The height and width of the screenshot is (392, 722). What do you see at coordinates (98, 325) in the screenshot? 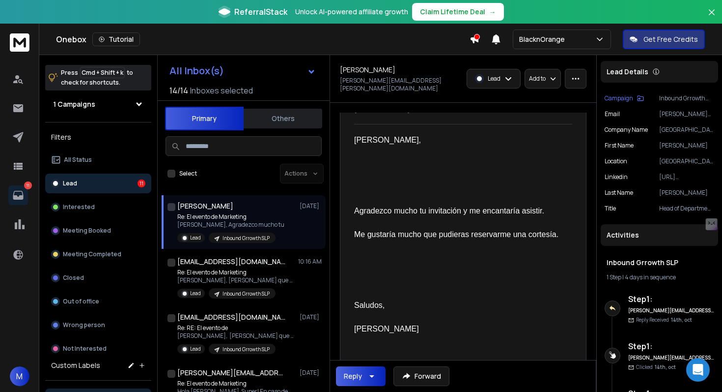
I see `button: Wrong person` at bounding box center [98, 325].